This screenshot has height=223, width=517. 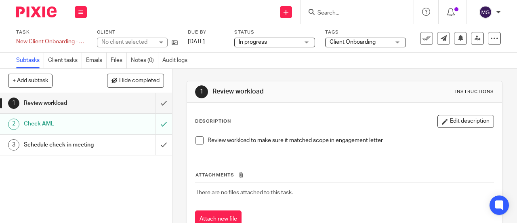 What do you see at coordinates (65, 60) in the screenshot?
I see `a: Client tasks` at bounding box center [65, 60].